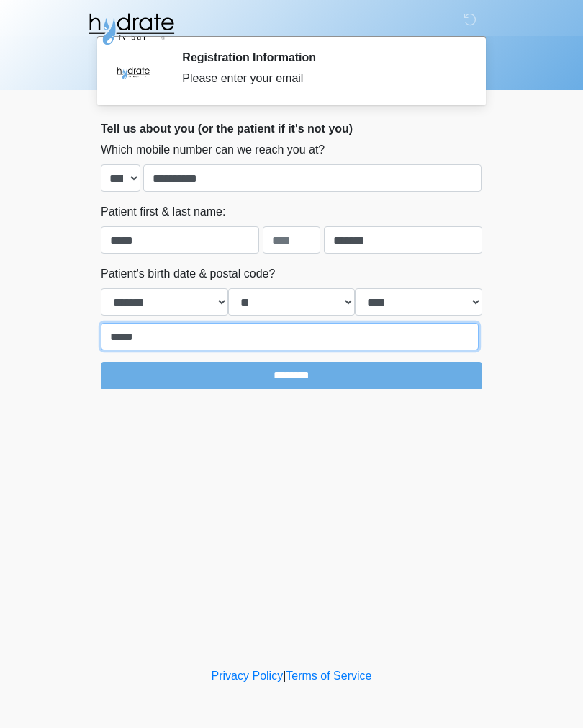 The image size is (583, 728). I want to click on div: Please enter your email, so click(321, 78).